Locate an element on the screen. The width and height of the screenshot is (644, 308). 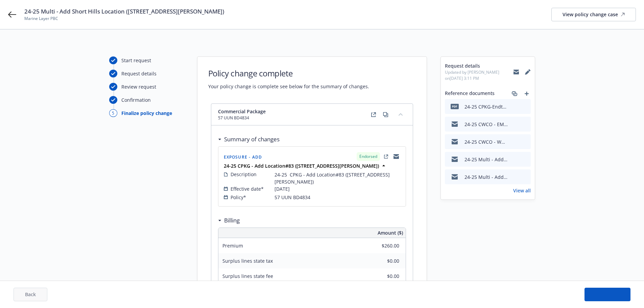
div: 5 is located at coordinates (113, 113).